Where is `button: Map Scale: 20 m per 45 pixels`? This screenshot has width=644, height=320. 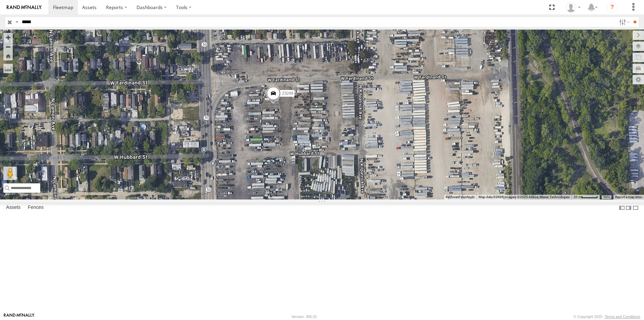
button: Map Scale: 20 m per 45 pixels is located at coordinates (586, 197).